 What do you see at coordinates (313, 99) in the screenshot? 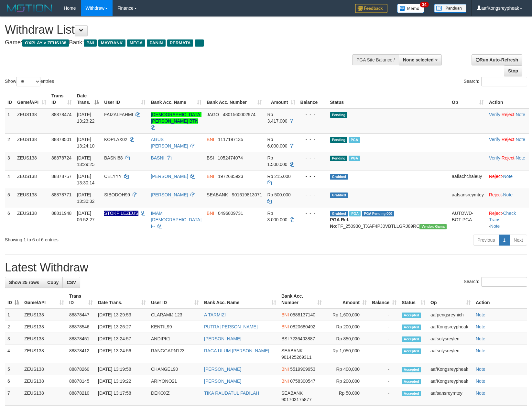
I see `th: Balance` at bounding box center [313, 99].